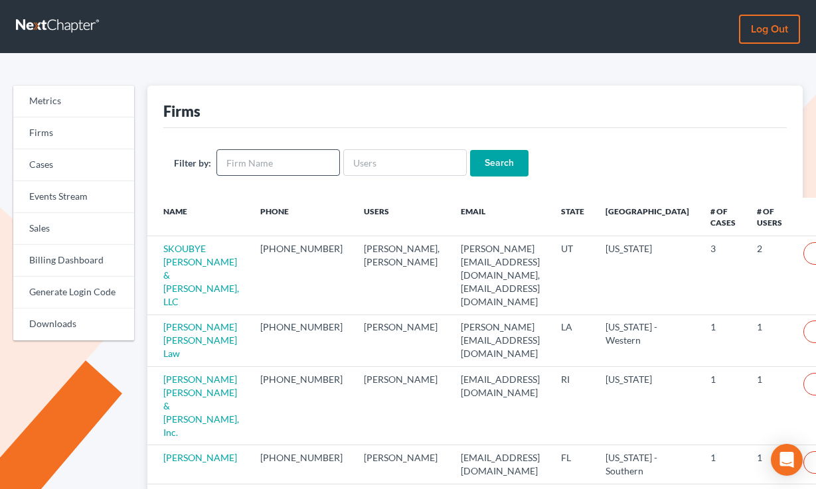 This screenshot has height=489, width=816. What do you see at coordinates (405, 163) in the screenshot?
I see `input: Users` at bounding box center [405, 163].